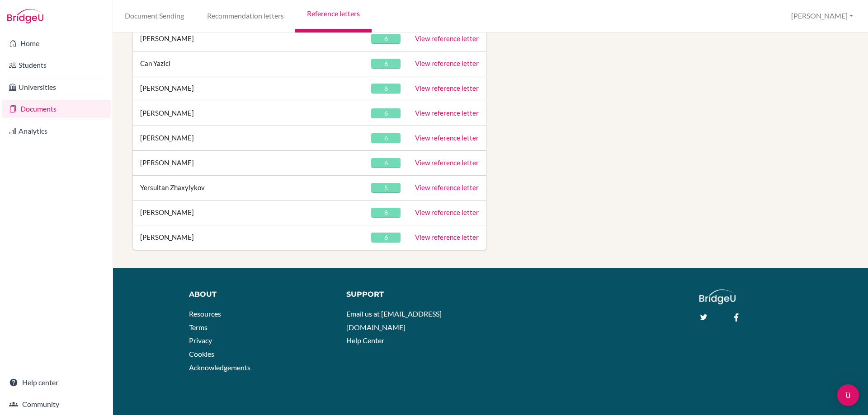 The width and height of the screenshot is (868, 415). What do you see at coordinates (201, 354) in the screenshot?
I see `a: Cookies` at bounding box center [201, 354].